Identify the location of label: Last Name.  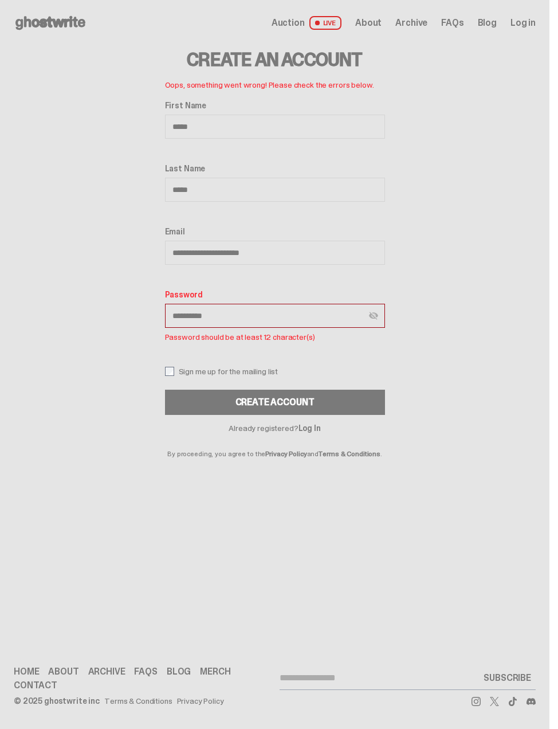
(275, 169).